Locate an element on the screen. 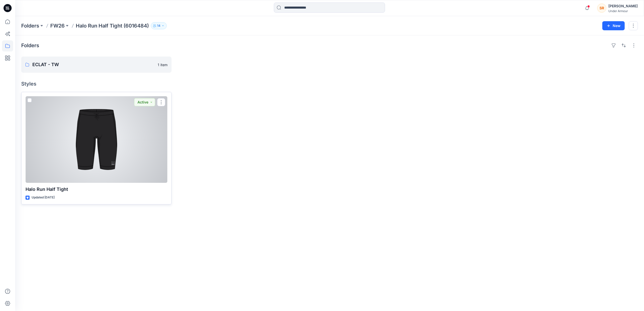 The width and height of the screenshot is (644, 311). p: 14 is located at coordinates (158, 26).